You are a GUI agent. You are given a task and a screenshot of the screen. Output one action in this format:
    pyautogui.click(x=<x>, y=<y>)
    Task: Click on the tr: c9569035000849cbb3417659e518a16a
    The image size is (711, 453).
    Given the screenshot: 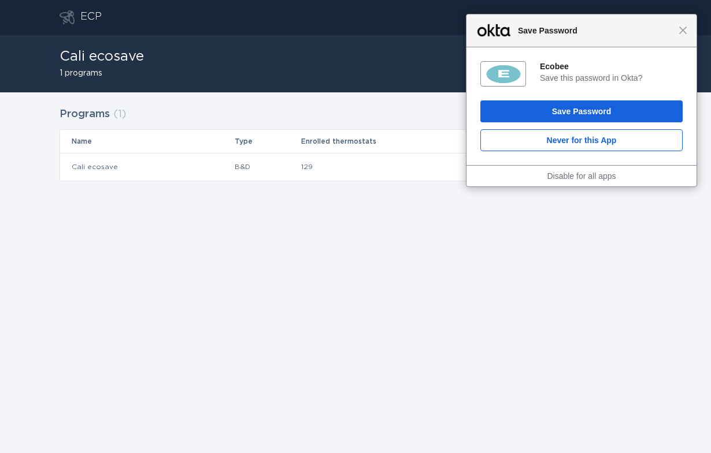 What is the action you would take?
    pyautogui.click(x=355, y=167)
    